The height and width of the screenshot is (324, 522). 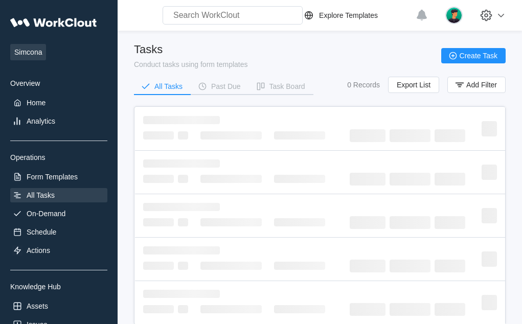 I want to click on div: On-Demand, so click(x=46, y=214).